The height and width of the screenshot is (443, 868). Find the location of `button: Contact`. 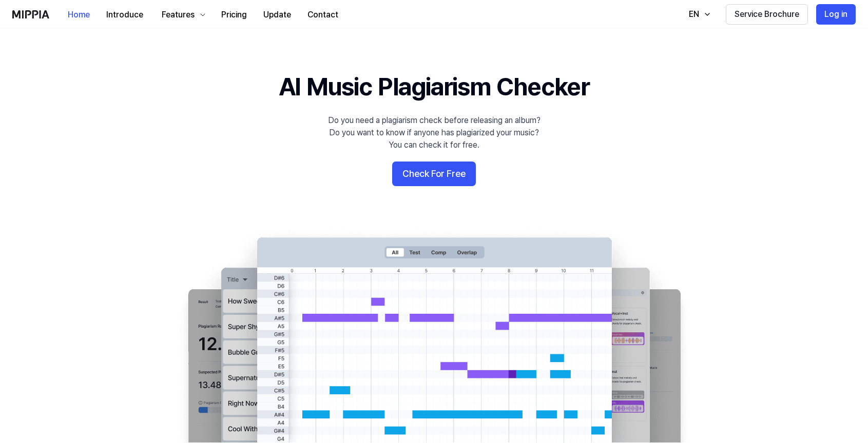

button: Contact is located at coordinates (323, 15).